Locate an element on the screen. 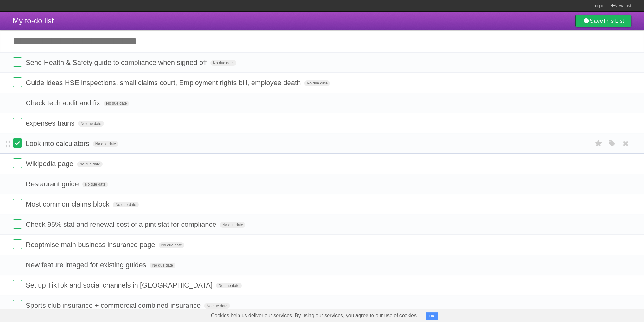 The image size is (644, 322). span: New feature imaged for existing guides is located at coordinates (87, 265).